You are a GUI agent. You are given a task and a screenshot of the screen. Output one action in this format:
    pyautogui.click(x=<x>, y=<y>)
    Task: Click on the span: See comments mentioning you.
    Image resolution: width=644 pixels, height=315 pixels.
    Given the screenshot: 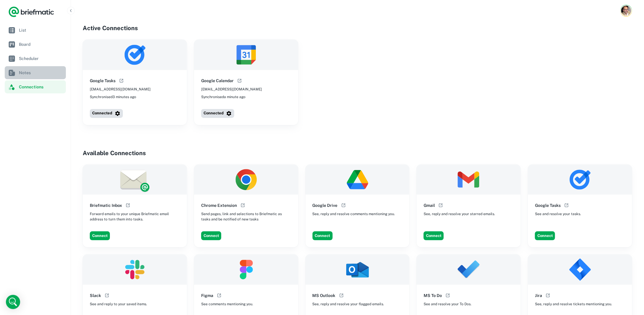 What is the action you would take?
    pyautogui.click(x=227, y=304)
    